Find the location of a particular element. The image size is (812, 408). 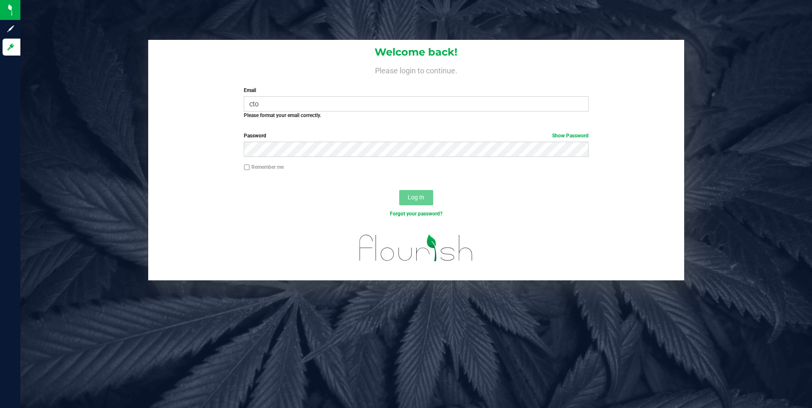

inline-svg: Sign up is located at coordinates (11, 29).